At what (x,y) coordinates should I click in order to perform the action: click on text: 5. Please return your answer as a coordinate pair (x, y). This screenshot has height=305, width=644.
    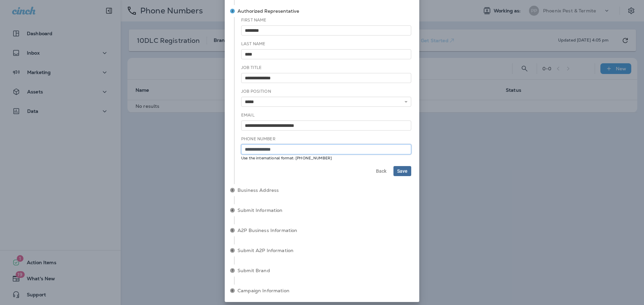
    Looking at the image, I should click on (232, 231).